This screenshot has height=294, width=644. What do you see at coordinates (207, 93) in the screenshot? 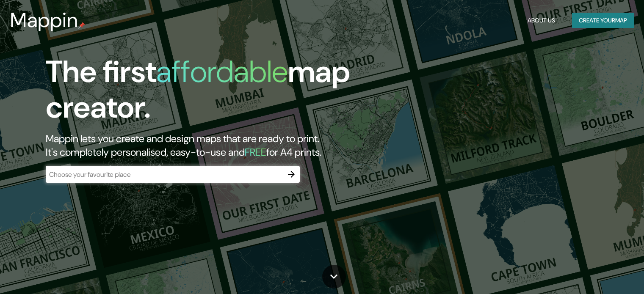
I see `h1: The first map creator.` at bounding box center [207, 93].